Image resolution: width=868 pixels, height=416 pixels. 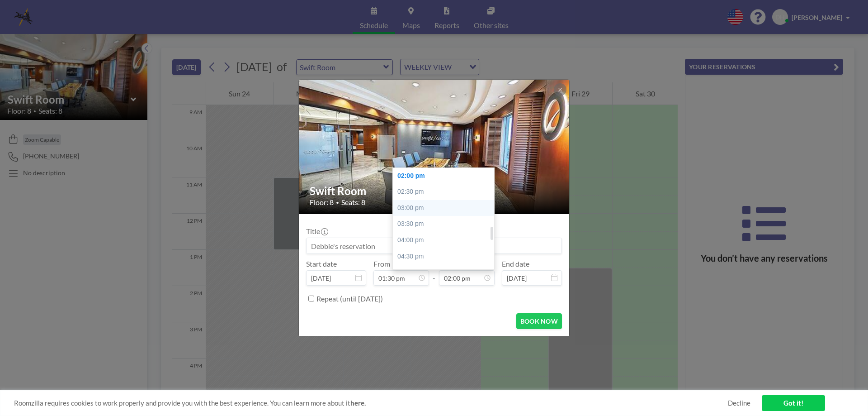 What do you see at coordinates (371, 403) in the screenshot?
I see `span: Roomzilla requires cookies to work properly and provide you with the best experience. You can lea...` at bounding box center [371, 403].